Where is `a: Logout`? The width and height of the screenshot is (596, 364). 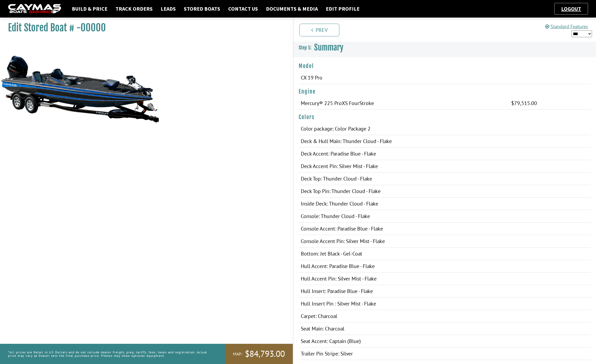 a: Logout is located at coordinates (571, 9).